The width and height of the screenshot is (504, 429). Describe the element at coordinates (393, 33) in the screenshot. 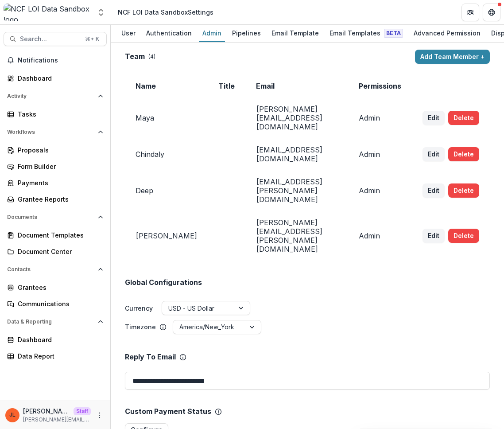

I see `span: Beta` at that location.